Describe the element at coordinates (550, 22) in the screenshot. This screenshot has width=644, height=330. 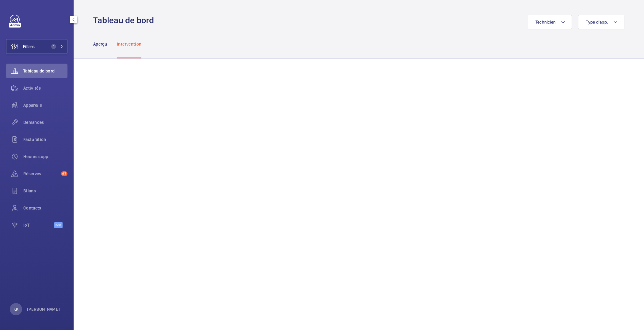
I see `button: Technicien` at that location.